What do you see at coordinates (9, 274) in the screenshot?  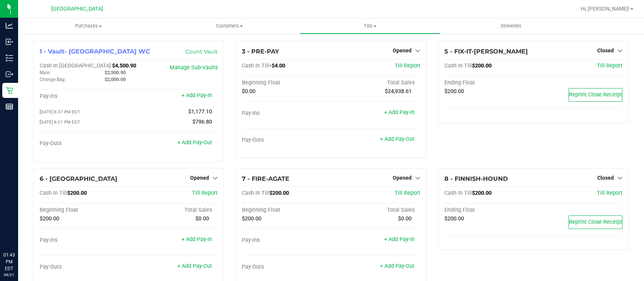 I see `p: 08/21` at bounding box center [9, 274].